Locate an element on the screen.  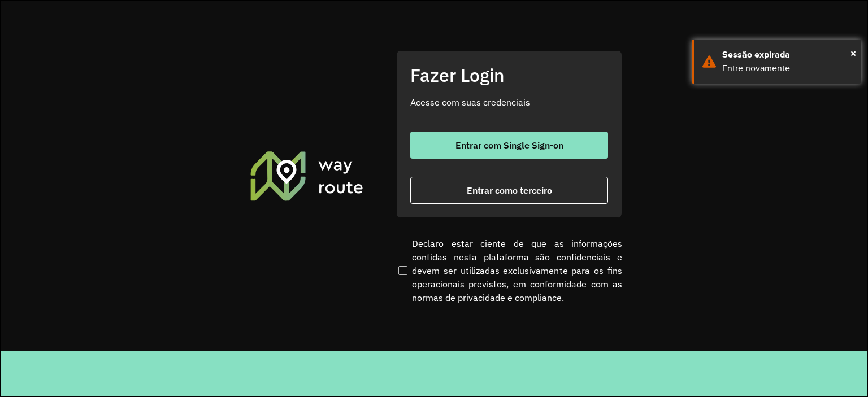
div: Entre novamente is located at coordinates (787, 68).